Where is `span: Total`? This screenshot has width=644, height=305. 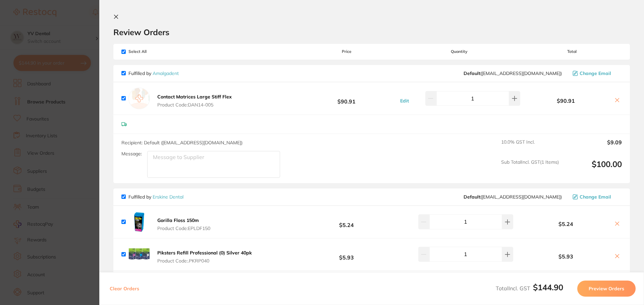
span: Total is located at coordinates (571, 51).